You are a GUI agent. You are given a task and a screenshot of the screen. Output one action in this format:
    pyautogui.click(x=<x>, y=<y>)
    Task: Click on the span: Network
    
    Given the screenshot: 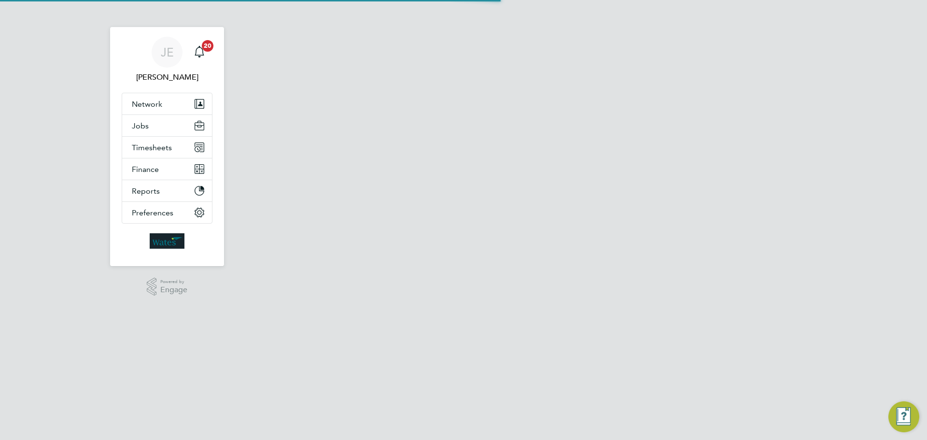 What is the action you would take?
    pyautogui.click(x=147, y=104)
    